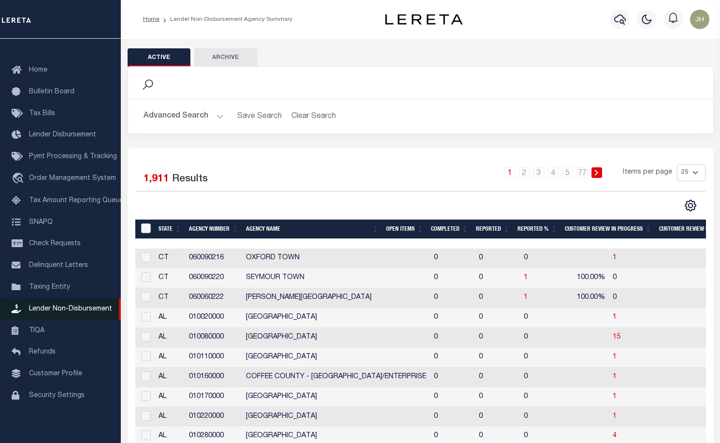  Describe the element at coordinates (156, 179) in the screenshot. I see `span: 1,911` at that location.